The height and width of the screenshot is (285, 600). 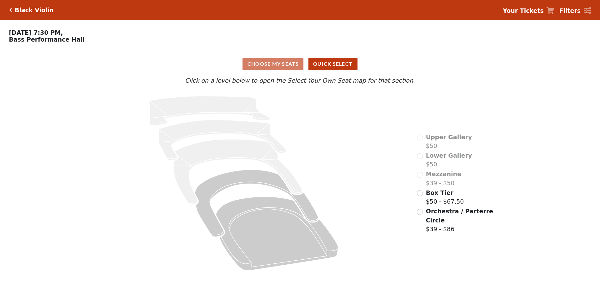 I want to click on strong: Your Tickets, so click(x=523, y=11).